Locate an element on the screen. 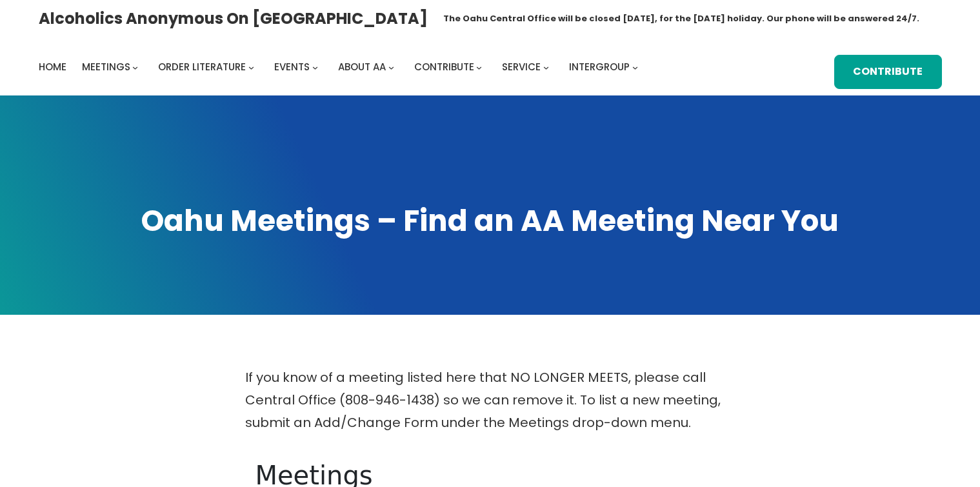 The height and width of the screenshot is (487, 980). button: Intergroup submenu is located at coordinates (635, 67).